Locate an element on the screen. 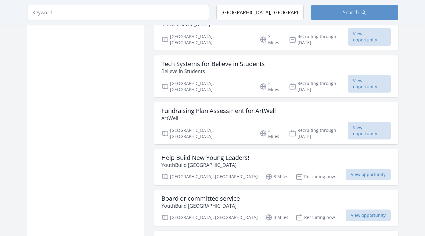  h3: Fundraising Plan Assessment for ArtWell is located at coordinates (218, 111).